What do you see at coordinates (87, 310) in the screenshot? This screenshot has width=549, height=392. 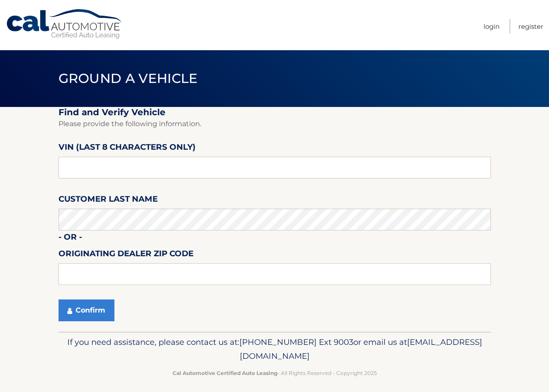 I see `button: Confirm` at bounding box center [87, 310].